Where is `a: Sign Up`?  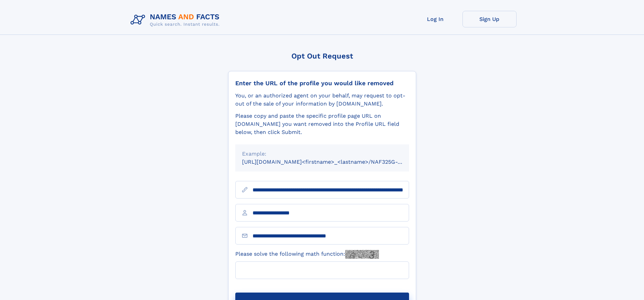 a: Sign Up is located at coordinates (489, 19).